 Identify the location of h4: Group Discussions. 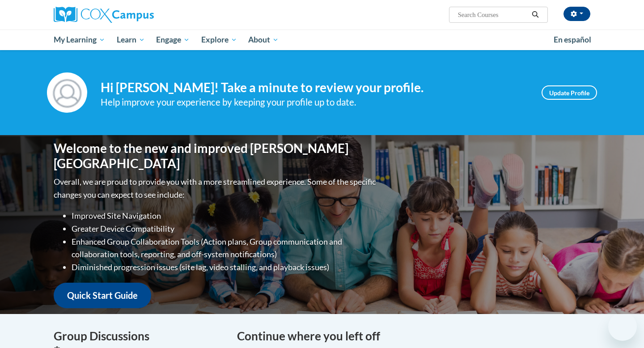
(138, 336).